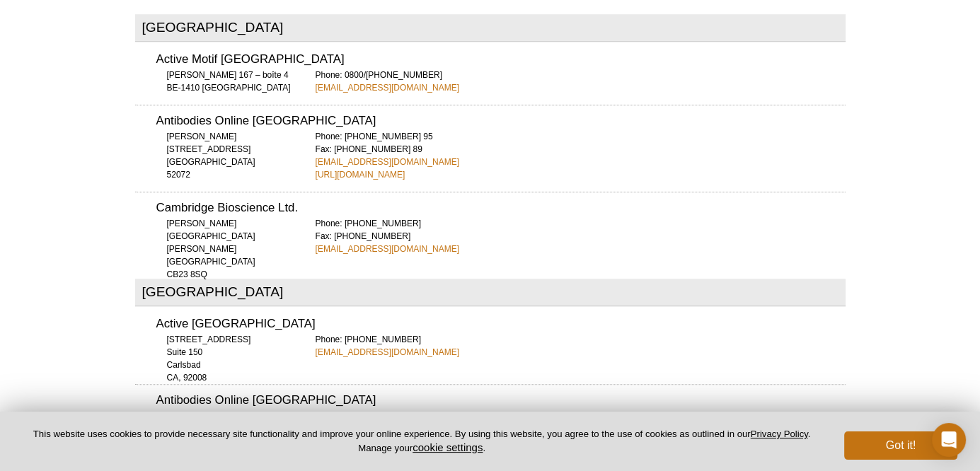  Describe the element at coordinates (779, 434) in the screenshot. I see `a: Privacy Policy` at that location.